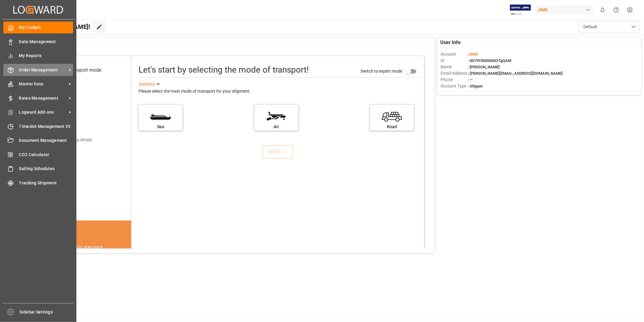  What do you see at coordinates (147, 84) in the screenshot?
I see `div: See less` at bounding box center [147, 84].